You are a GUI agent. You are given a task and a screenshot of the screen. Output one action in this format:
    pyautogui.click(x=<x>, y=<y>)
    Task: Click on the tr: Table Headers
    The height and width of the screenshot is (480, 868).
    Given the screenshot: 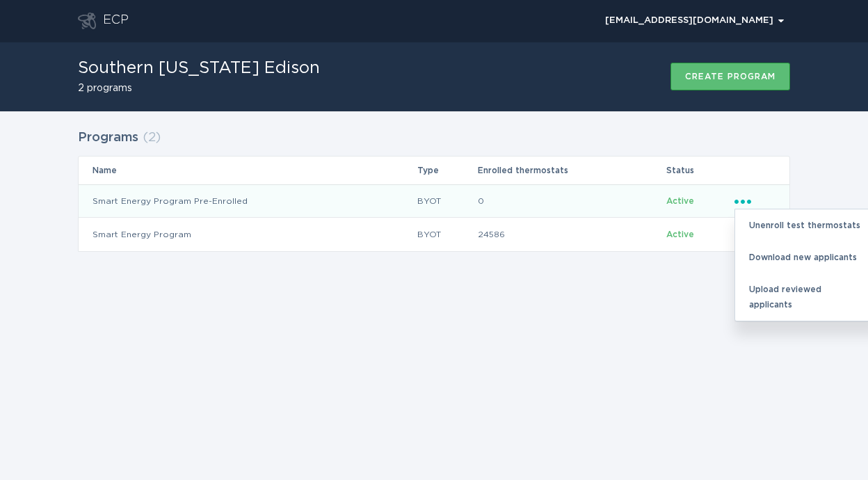 What is the action you would take?
    pyautogui.click(x=434, y=171)
    